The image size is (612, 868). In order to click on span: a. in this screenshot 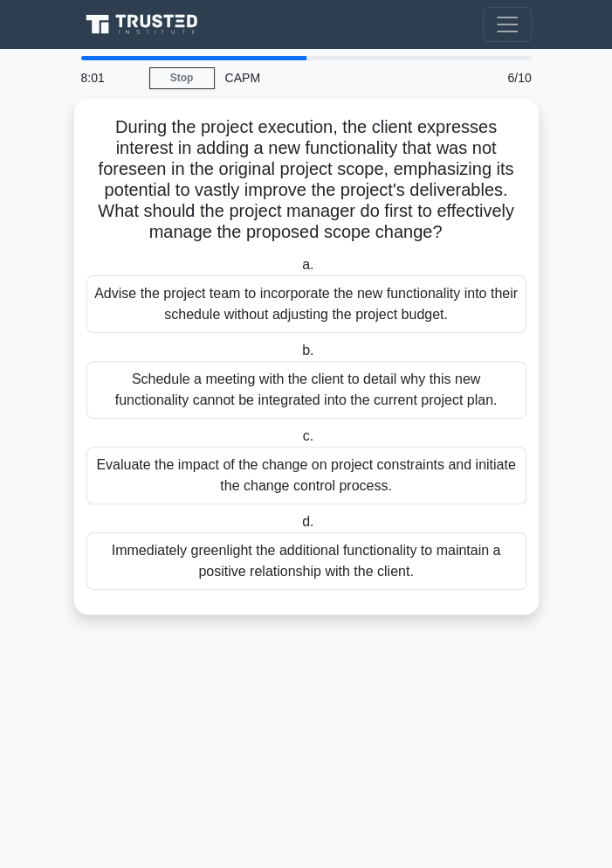, I will do `click(307, 264)`.